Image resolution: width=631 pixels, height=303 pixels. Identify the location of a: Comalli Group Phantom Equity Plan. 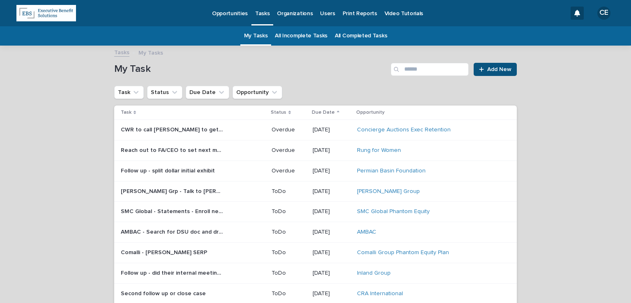
(403, 253).